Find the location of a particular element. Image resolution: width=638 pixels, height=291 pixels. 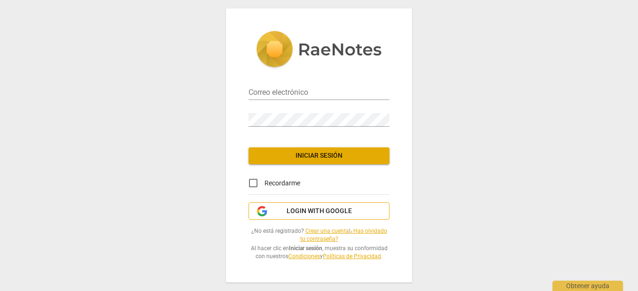

button: Iniciar sesión is located at coordinates (319, 156).